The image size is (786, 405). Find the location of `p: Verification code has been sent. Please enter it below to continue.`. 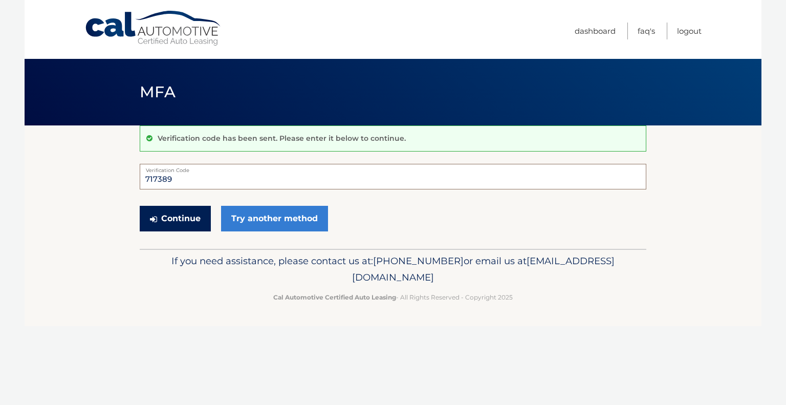

p: Verification code has been sent. Please enter it below to continue. is located at coordinates (281, 138).